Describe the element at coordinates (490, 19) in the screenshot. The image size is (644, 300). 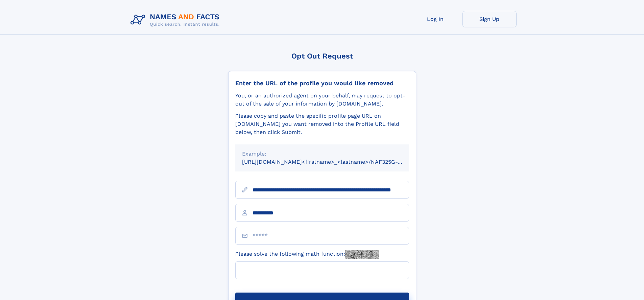
I see `a: Sign Up` at that location.